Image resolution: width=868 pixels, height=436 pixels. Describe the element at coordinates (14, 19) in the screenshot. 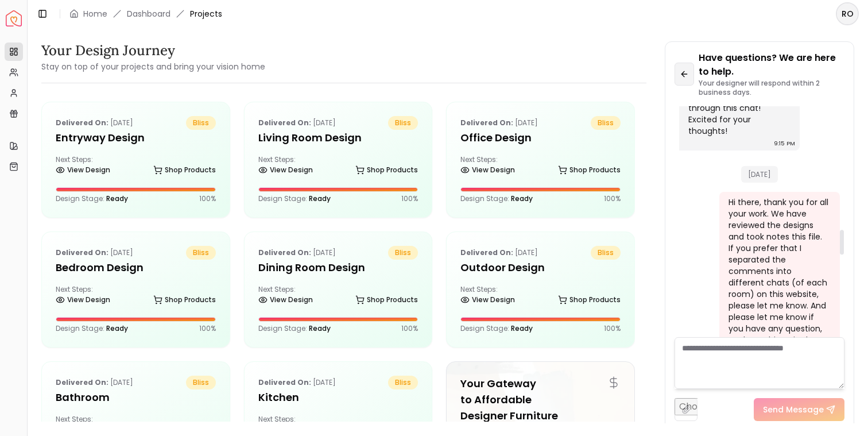

I see `img: Spacejoy Logo` at that location.